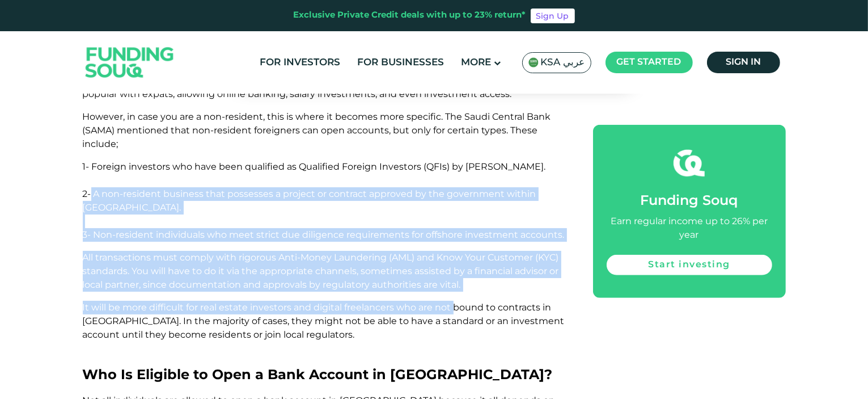  Describe the element at coordinates (401, 63) in the screenshot. I see `a: For Businesses` at that location.